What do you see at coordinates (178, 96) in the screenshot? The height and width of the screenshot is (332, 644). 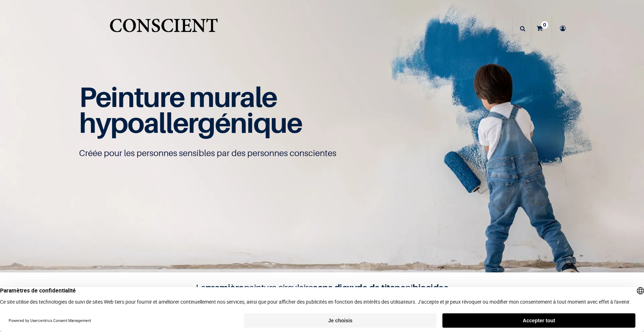 I see `span: Peinture murale` at bounding box center [178, 96].